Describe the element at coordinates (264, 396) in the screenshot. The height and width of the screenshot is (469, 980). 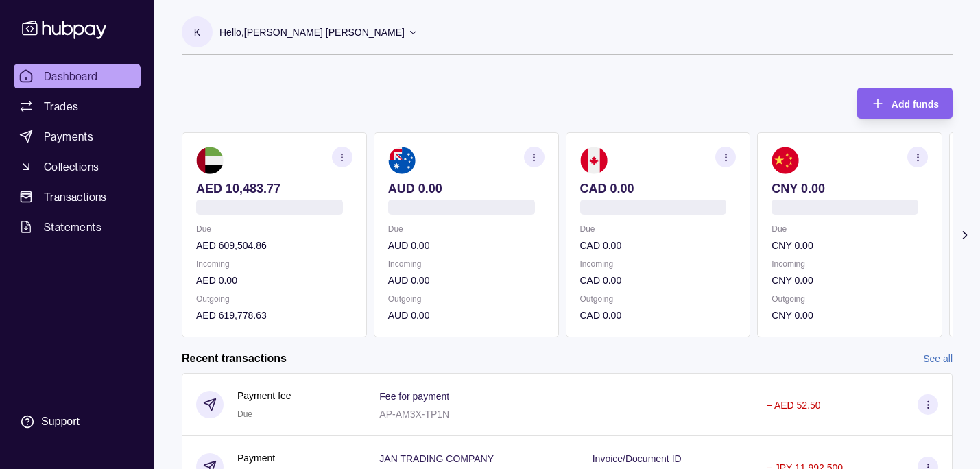
I see `p: Payment fee` at that location.